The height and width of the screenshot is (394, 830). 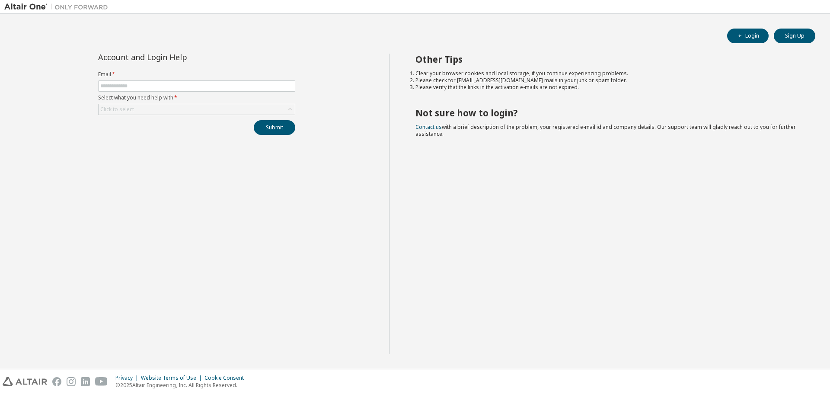 What do you see at coordinates (197, 98) in the screenshot?
I see `label: Select what you need help with` at bounding box center [197, 98].